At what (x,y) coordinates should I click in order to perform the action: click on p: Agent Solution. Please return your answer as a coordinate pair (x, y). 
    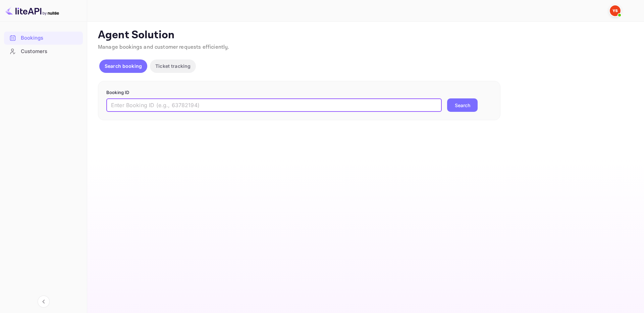
    Looking at the image, I should click on (365, 35).